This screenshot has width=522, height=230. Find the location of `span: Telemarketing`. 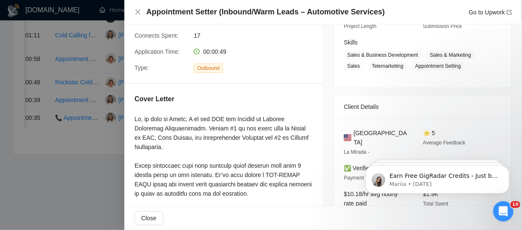

span: Telemarketing is located at coordinates (387, 66).